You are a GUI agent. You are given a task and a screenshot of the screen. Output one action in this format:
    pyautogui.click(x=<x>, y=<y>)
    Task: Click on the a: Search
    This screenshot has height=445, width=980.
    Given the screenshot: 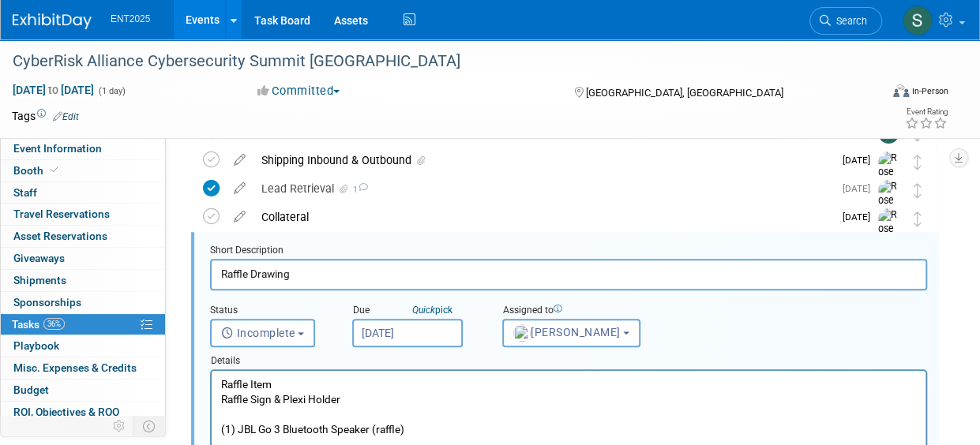 What is the action you would take?
    pyautogui.click(x=846, y=21)
    